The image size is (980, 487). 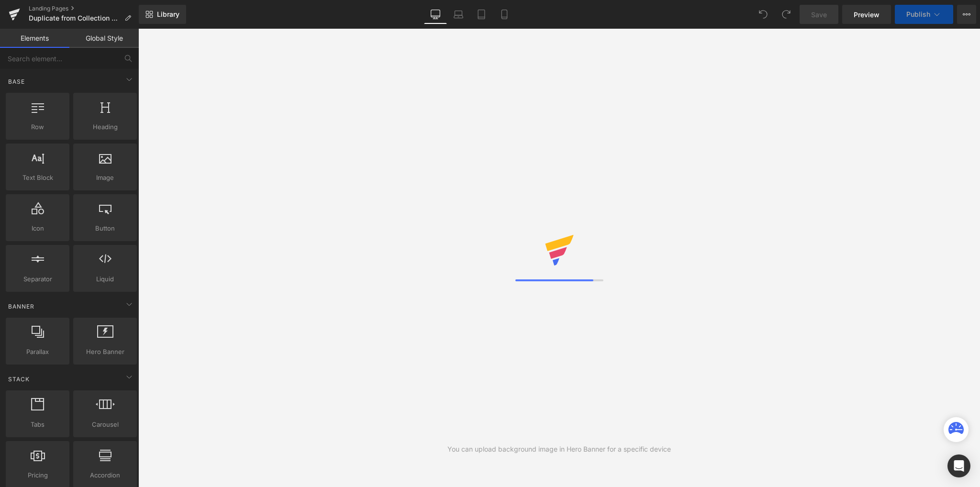 What do you see at coordinates (21, 306) in the screenshot?
I see `span: Banner` at bounding box center [21, 306].